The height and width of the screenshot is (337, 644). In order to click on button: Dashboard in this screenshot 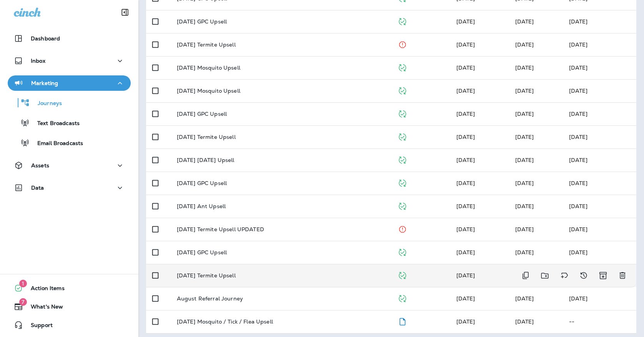, I will do `click(69, 39)`.